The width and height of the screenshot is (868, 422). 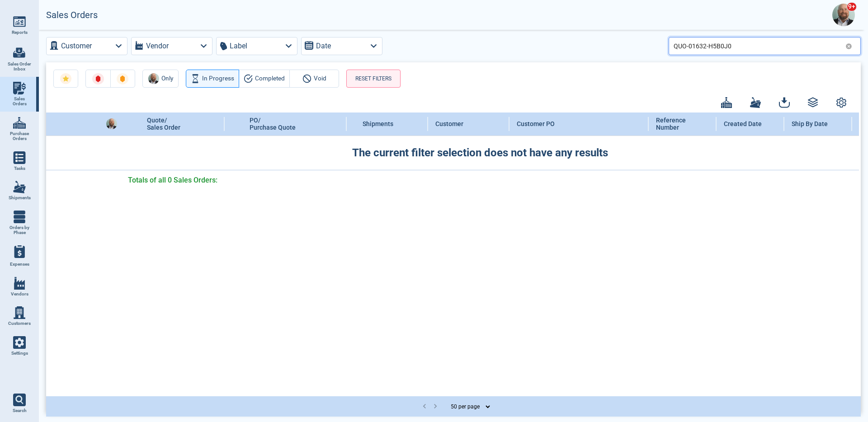 I want to click on span: Sales Orders, so click(x=20, y=102).